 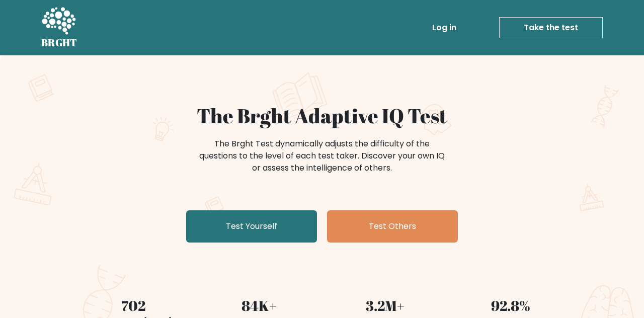 I want to click on div: 702, so click(x=133, y=305).